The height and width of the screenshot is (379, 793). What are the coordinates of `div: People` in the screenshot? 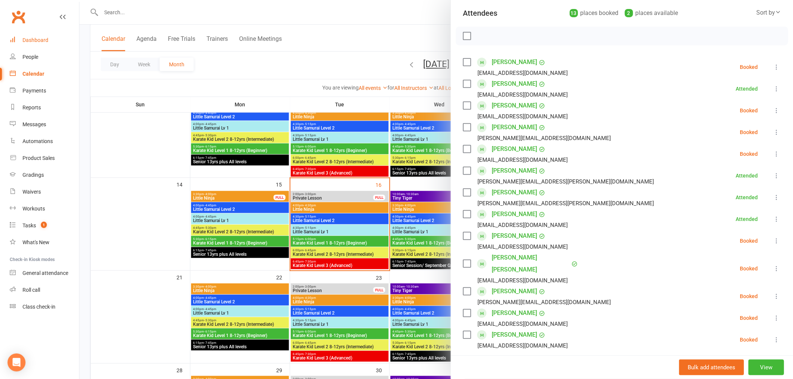 It's located at (30, 57).